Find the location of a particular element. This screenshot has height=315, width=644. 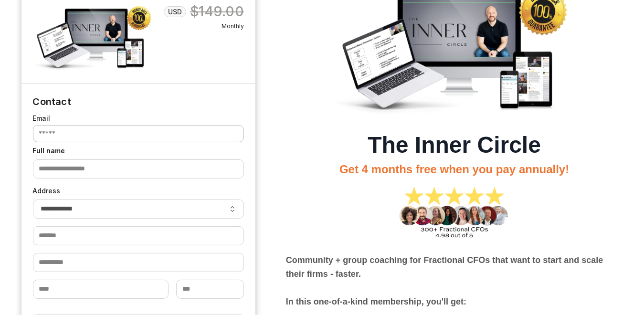

b: Community + group coaching for Fractional CFOs that want to start and scale their firms - faster. is located at coordinates (444, 267).